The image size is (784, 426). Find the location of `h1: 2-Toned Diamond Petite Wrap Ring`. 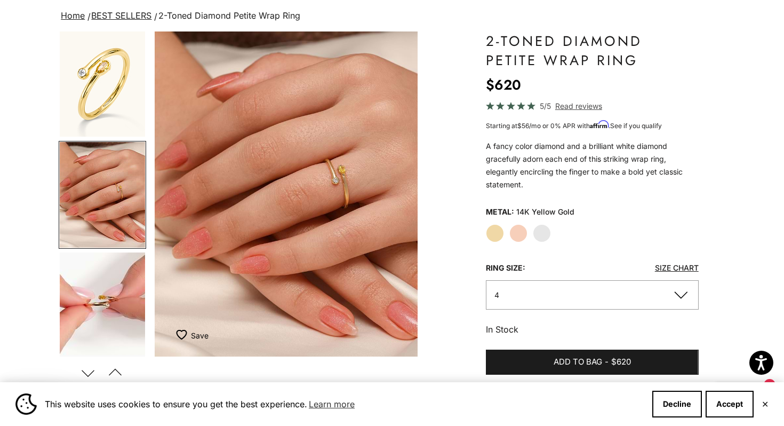

h1: 2-Toned Diamond Petite Wrap Ring is located at coordinates (592, 51).